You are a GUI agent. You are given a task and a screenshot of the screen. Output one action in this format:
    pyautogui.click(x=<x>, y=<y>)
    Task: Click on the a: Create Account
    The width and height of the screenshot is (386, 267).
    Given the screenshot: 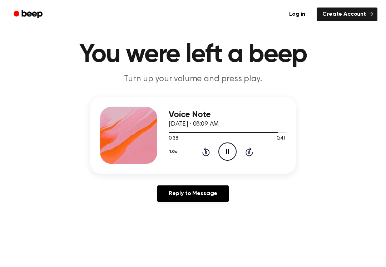 What is the action you would take?
    pyautogui.click(x=347, y=14)
    